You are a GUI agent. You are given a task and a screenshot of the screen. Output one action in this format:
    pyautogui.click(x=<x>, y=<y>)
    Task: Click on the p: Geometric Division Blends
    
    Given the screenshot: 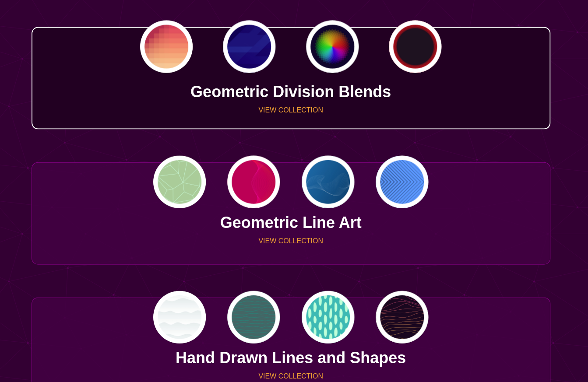 What is the action you would take?
    pyautogui.click(x=291, y=92)
    